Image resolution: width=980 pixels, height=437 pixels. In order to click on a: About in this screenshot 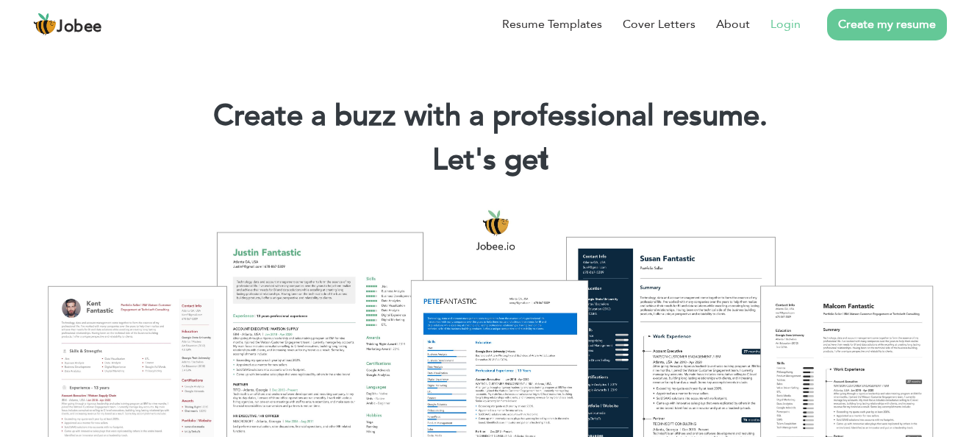, I will do `click(733, 24)`.